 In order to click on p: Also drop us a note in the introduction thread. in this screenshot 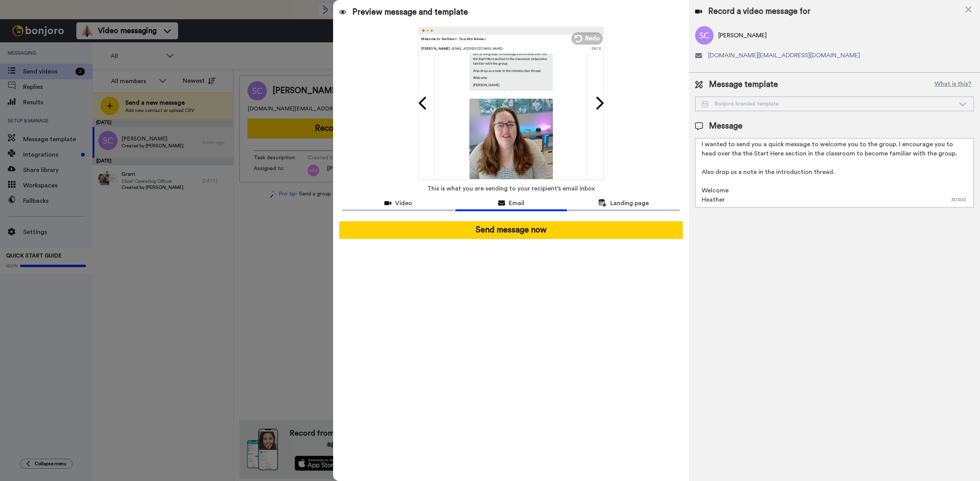, I will do `click(511, 70)`.